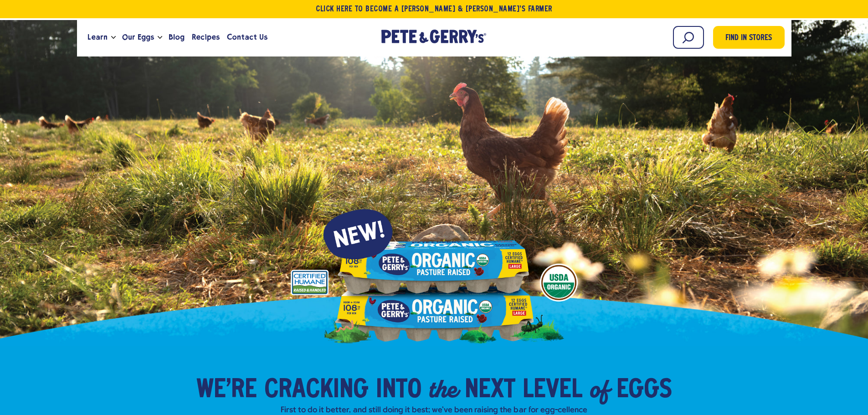 Image resolution: width=868 pixels, height=415 pixels. Describe the element at coordinates (227, 391) in the screenshot. I see `span: We’re` at that location.